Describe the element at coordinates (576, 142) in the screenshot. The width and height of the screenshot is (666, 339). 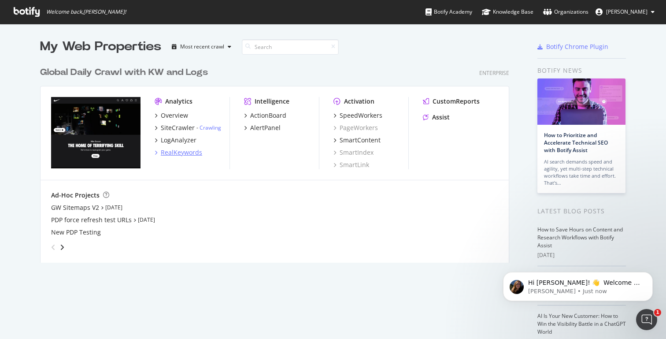
I see `a: How to Prioritize and Accelerate Technical SEO with Botify Assist` at that location.